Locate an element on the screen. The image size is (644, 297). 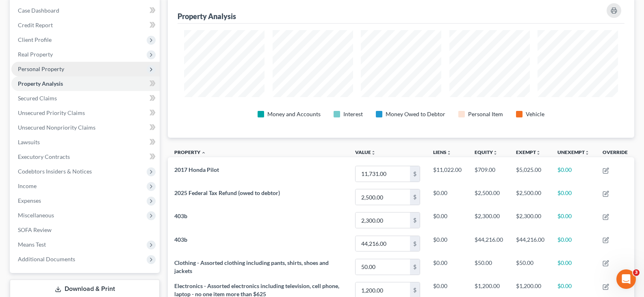
a: Liensunfold_more is located at coordinates (442, 152).